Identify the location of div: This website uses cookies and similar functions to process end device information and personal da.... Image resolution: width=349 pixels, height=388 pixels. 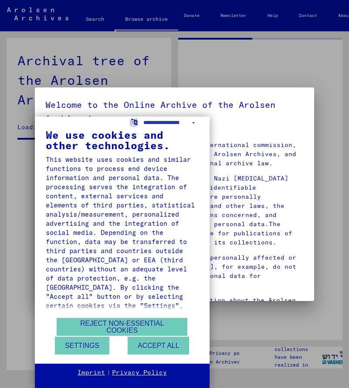
(122, 256).